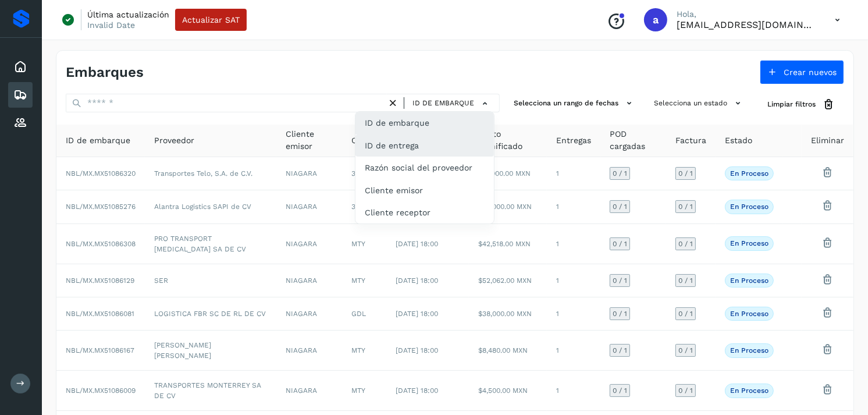 Image resolution: width=868 pixels, height=415 pixels. Describe the element at coordinates (210, 20) in the screenshot. I see `button: Actualizar SAT` at that location.